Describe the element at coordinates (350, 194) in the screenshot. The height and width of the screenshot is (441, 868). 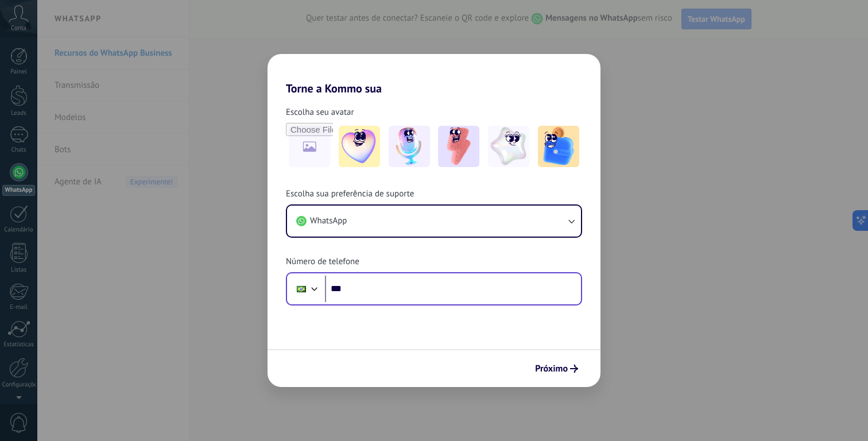
I see `span: Escolha sua preferência de suporte` at that location.